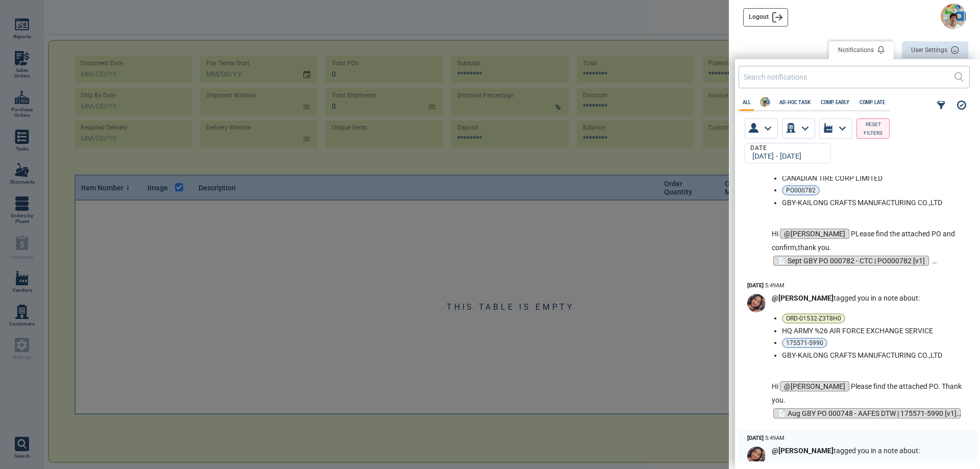  Describe the element at coordinates (747, 102) in the screenshot. I see `label: All` at that location.